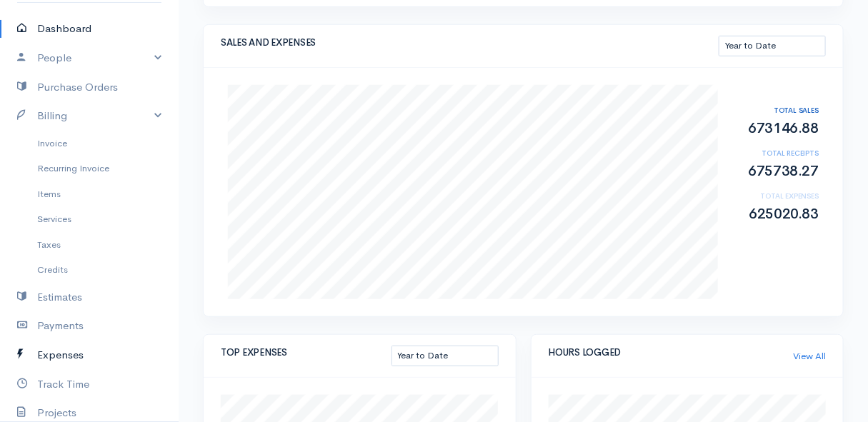 This screenshot has height=422, width=868. What do you see at coordinates (775, 171) in the screenshot?
I see `h2: 675738.27` at bounding box center [775, 171].